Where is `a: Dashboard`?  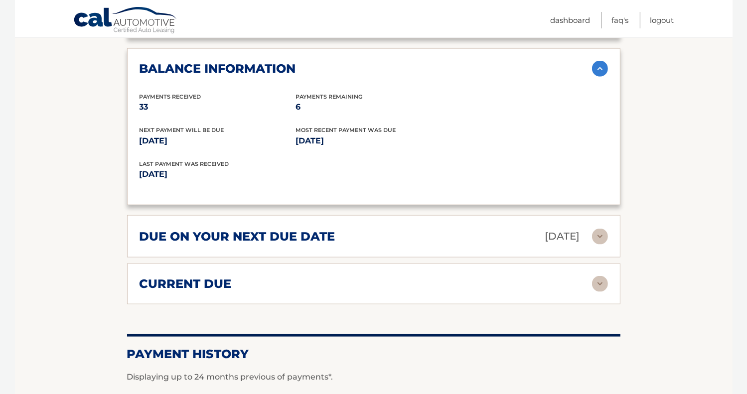 a: Dashboard is located at coordinates (571, 20).